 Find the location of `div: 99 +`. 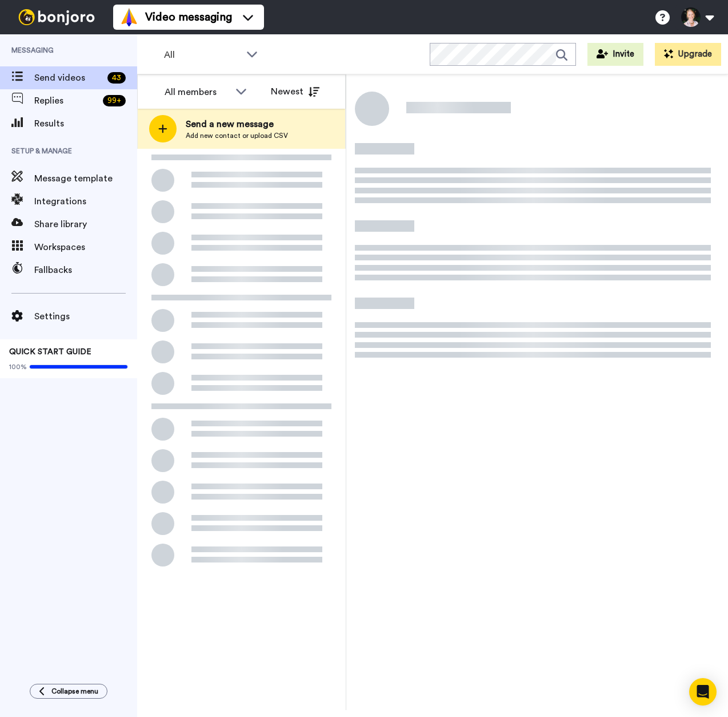

div: 99 + is located at coordinates (114, 101).